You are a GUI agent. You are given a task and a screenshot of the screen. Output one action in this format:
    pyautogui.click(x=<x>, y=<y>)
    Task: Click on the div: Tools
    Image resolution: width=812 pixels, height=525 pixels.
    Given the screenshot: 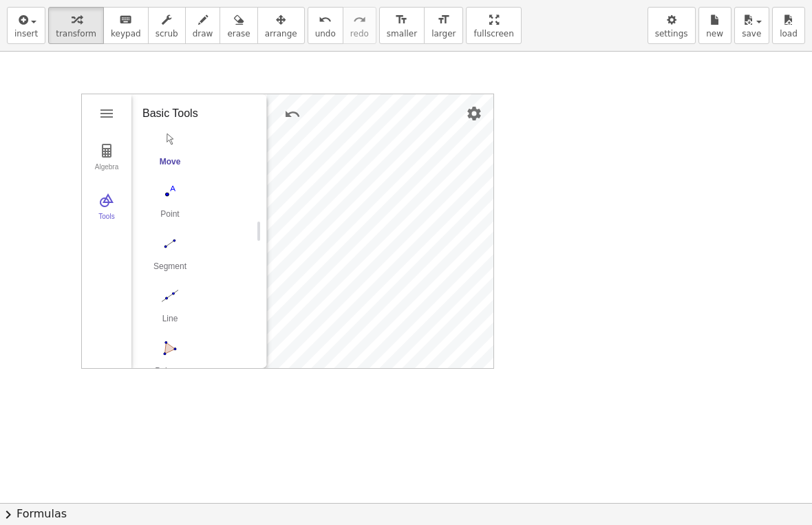 What is the action you would take?
    pyautogui.click(x=107, y=222)
    